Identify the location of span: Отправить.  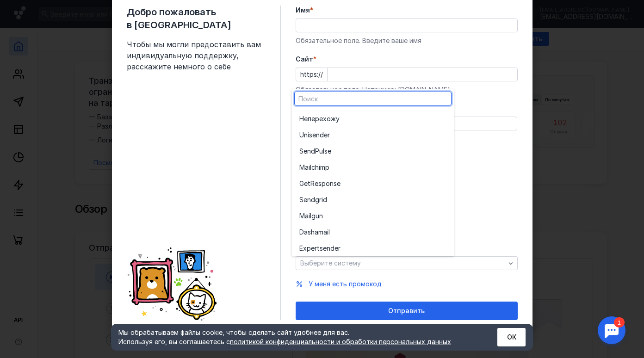
(406, 310).